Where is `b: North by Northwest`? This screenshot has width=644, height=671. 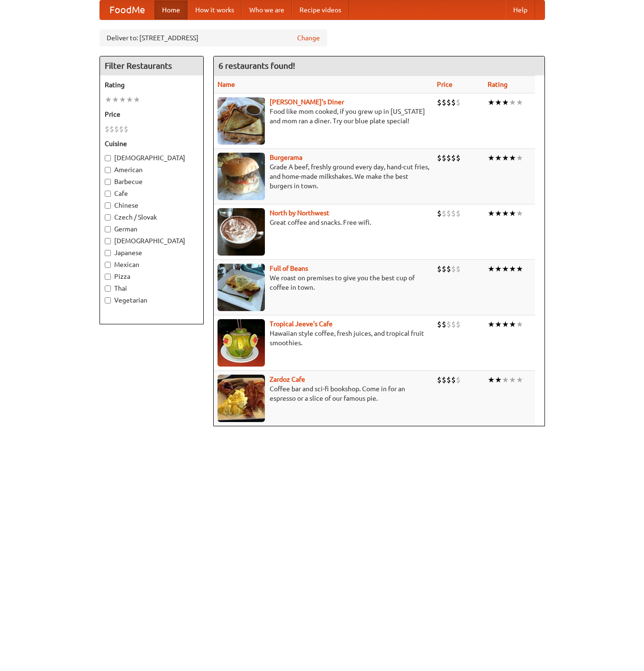
b: North by Northwest is located at coordinates (300, 213).